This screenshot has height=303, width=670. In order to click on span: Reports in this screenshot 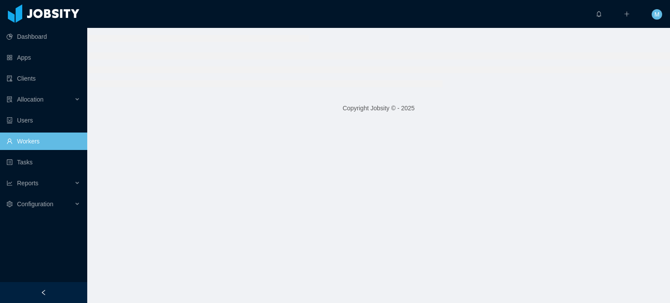, I will do `click(27, 183)`.